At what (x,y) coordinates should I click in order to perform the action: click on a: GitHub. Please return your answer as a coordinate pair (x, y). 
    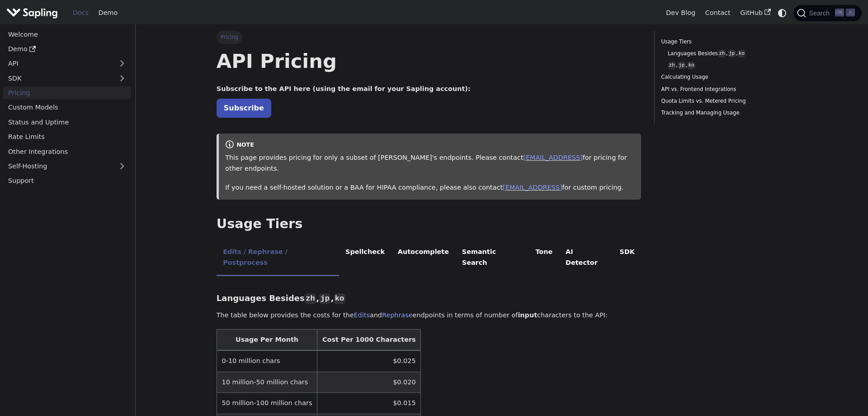
    Looking at the image, I should click on (755, 12).